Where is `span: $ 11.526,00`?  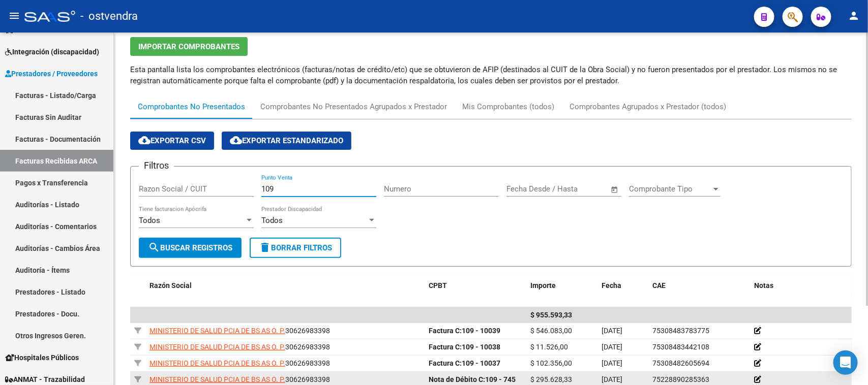 span: $ 11.526,00 is located at coordinates (549, 347).